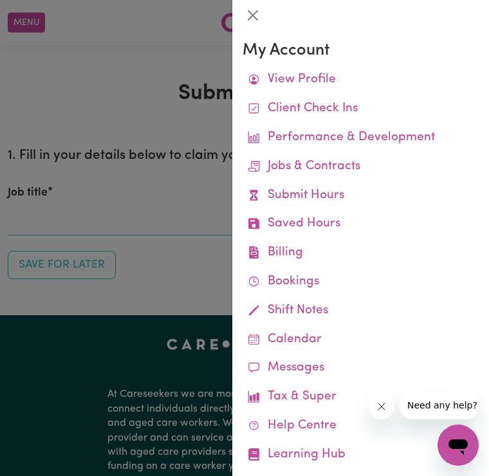  What do you see at coordinates (360, 455) in the screenshot?
I see `a: Learning Hub` at bounding box center [360, 455].